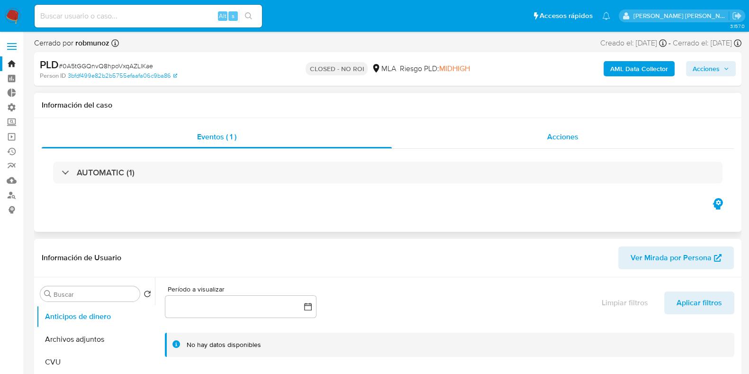 This screenshot has width=749, height=374. I want to click on b: AML Data Collector, so click(639, 69).